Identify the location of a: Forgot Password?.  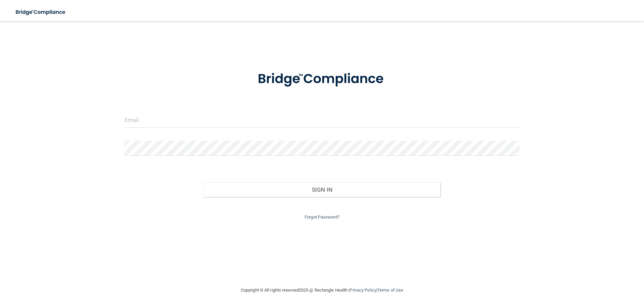
(322, 217).